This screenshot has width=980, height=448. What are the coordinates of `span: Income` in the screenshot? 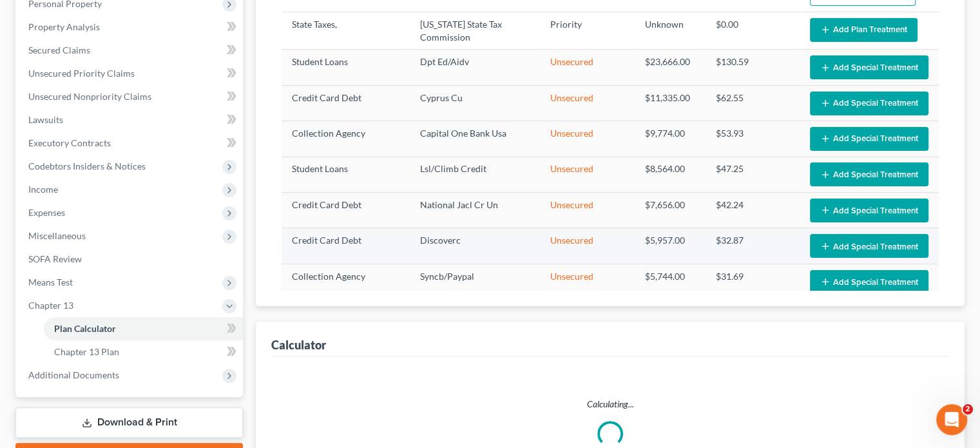 It's located at (43, 189).